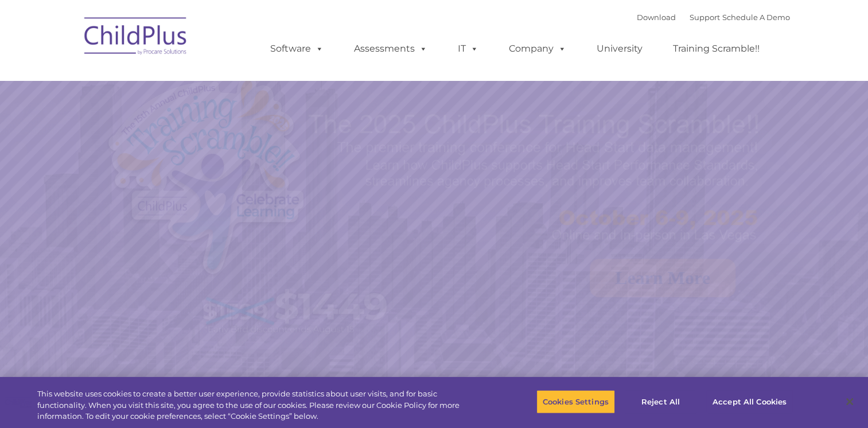 The height and width of the screenshot is (428, 868). I want to click on a: Download, so click(656, 17).